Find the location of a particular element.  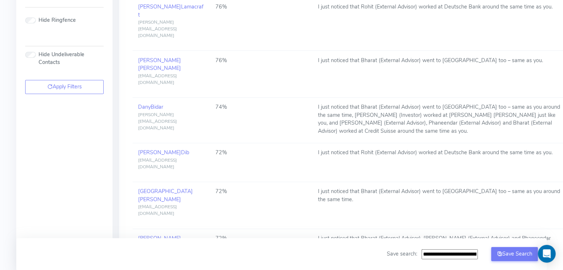

span: Save search: is located at coordinates (402, 254).